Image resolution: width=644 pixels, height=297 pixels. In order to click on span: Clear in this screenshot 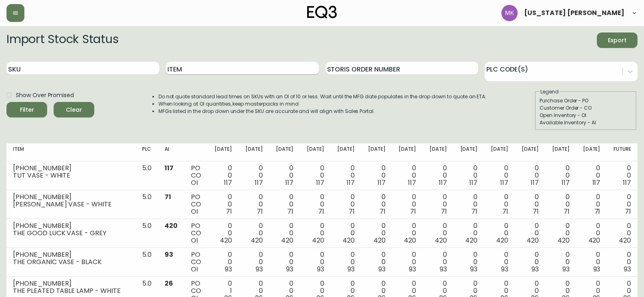, I will do `click(74, 110)`.